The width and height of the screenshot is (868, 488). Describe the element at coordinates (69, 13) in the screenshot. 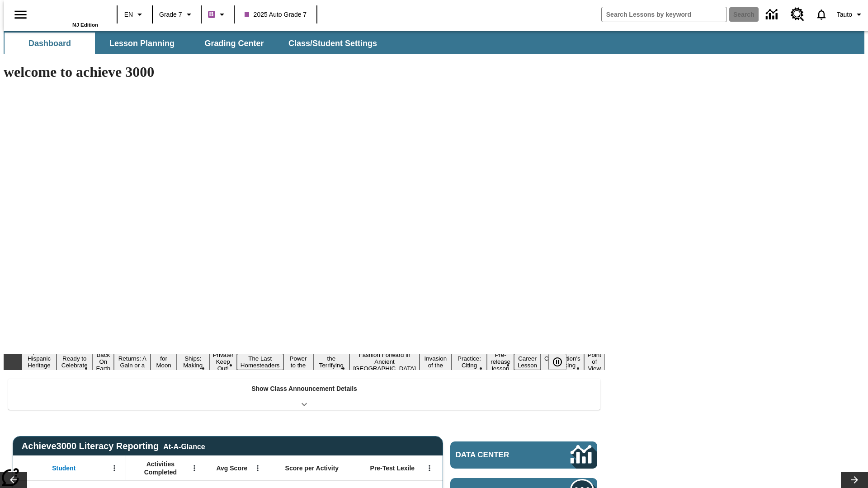

I see `a: Home` at that location.